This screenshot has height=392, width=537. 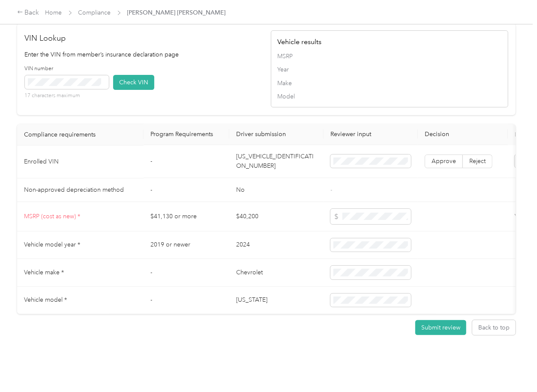 What do you see at coordinates (67, 96) in the screenshot?
I see `p: 17 characters maximum` at bounding box center [67, 96].